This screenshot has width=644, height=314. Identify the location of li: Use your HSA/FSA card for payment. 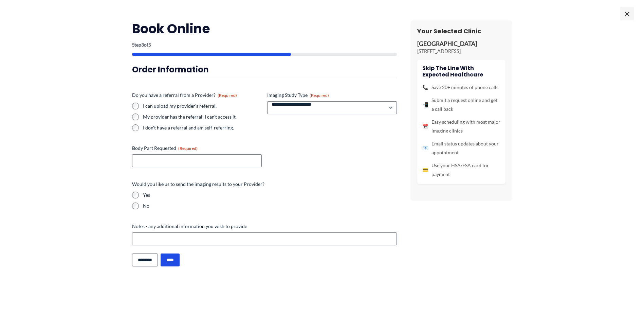
(461, 170).